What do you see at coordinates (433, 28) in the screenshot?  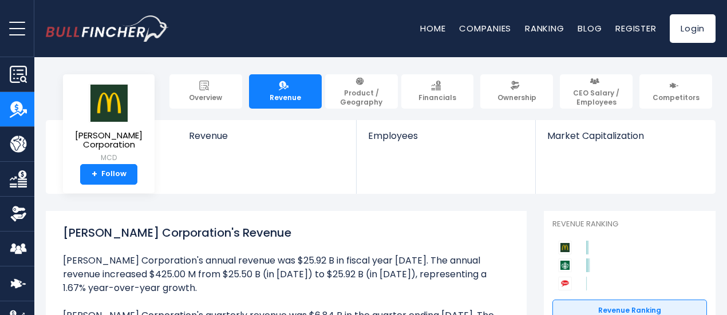 I see `a: Home` at bounding box center [433, 28].